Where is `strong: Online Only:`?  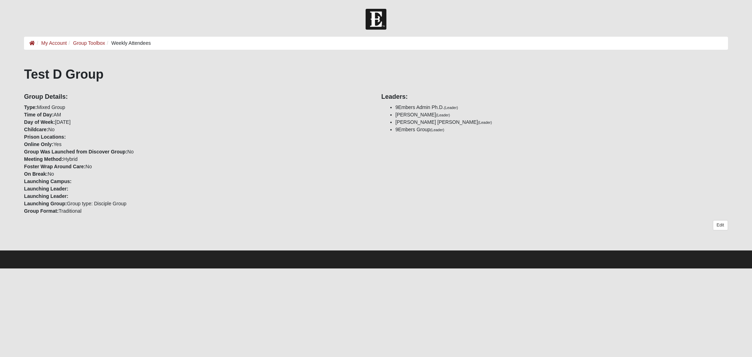
strong: Online Only: is located at coordinates (38, 144).